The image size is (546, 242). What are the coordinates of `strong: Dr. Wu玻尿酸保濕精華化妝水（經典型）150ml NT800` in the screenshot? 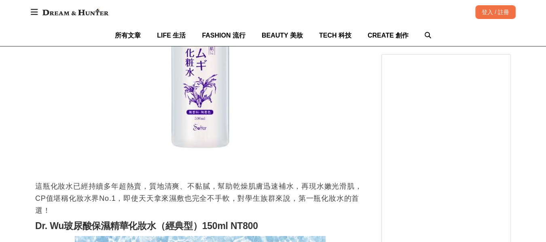 It's located at (146, 226).